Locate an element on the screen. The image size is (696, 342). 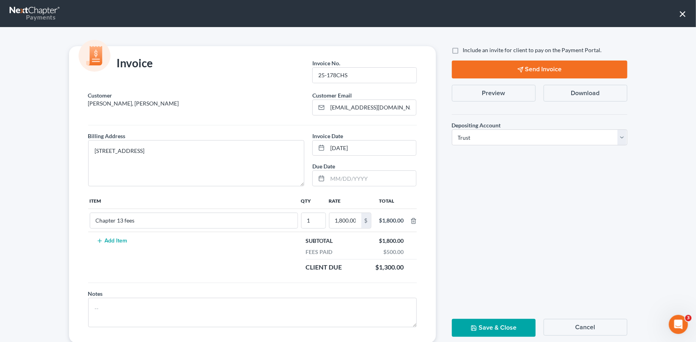
span: Depositing Account is located at coordinates (476, 125).